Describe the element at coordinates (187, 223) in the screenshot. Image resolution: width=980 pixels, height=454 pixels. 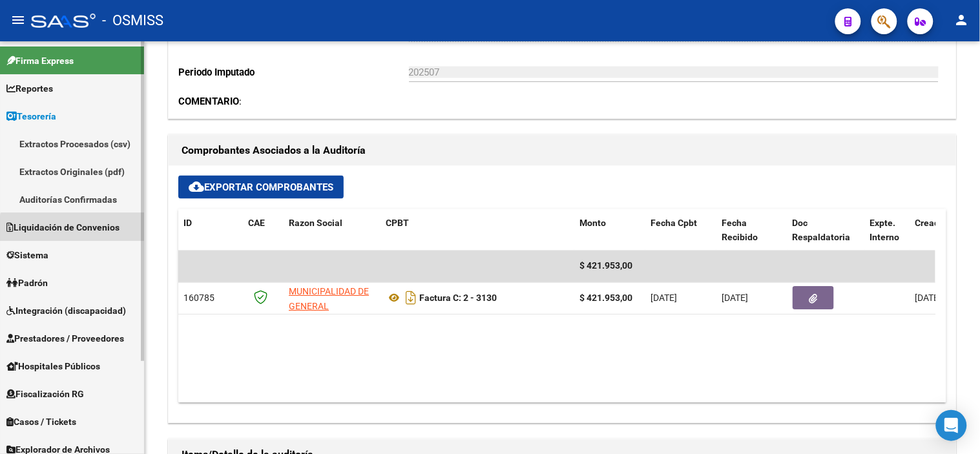
I see `span: ID` at that location.